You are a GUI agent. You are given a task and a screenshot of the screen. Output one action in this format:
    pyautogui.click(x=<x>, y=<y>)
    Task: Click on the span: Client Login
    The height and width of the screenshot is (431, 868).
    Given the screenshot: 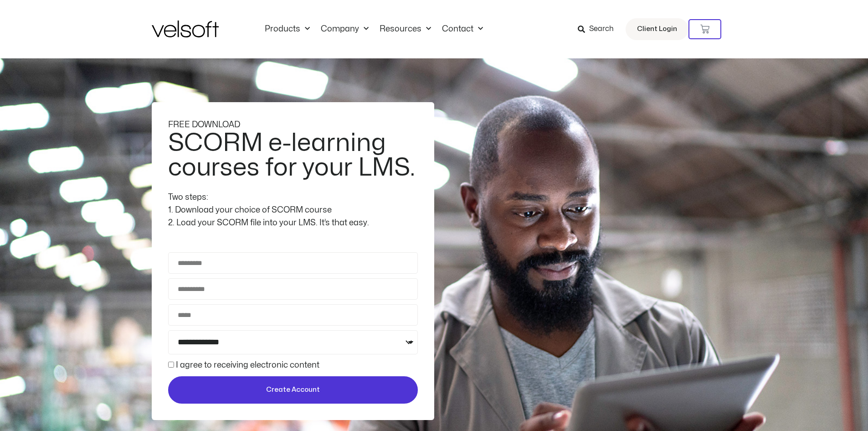 What is the action you would take?
    pyautogui.click(x=657, y=29)
    